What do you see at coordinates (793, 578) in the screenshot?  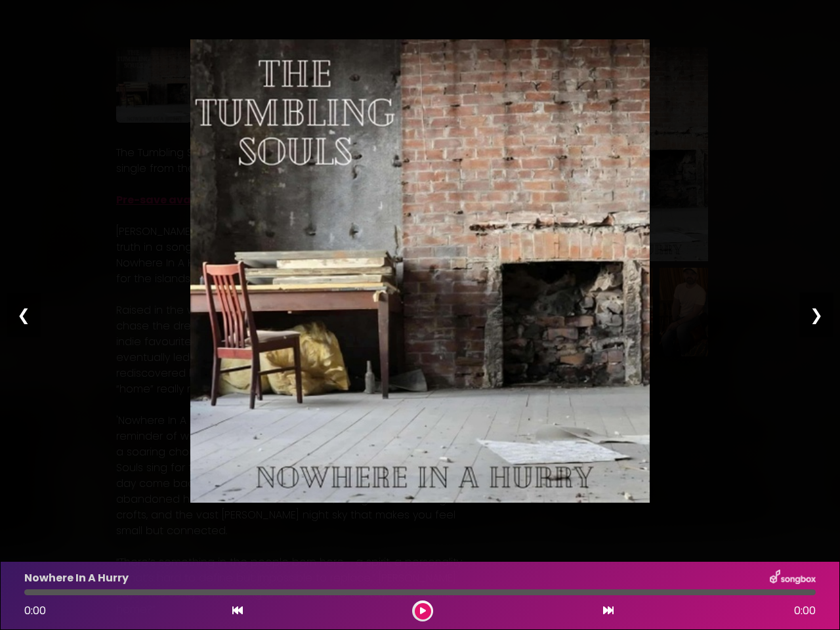 I see `img: songbox-logo-white.png` at bounding box center [793, 578].